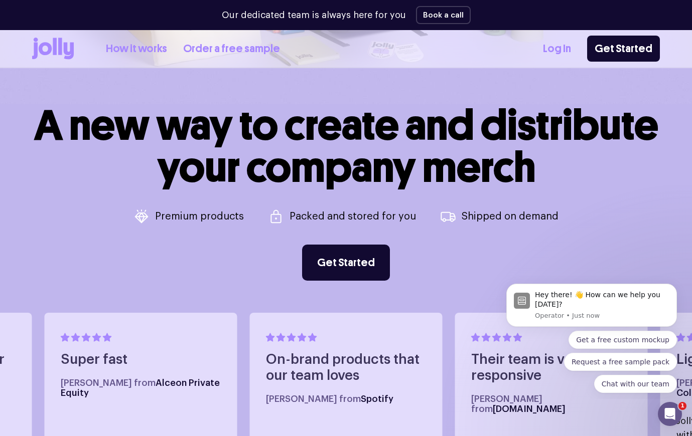 This screenshot has width=692, height=436. What do you see at coordinates (231, 49) in the screenshot?
I see `a: Order a free sample` at bounding box center [231, 49].